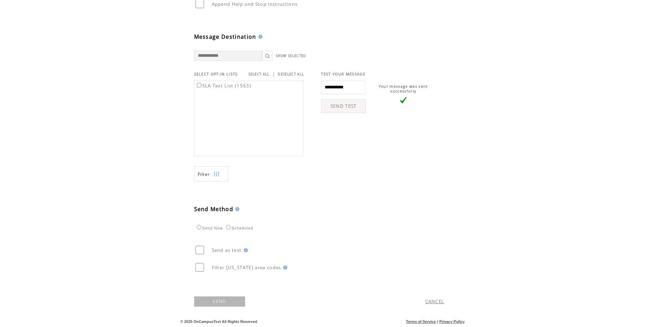  Describe the element at coordinates (225, 37) in the screenshot. I see `span: Message Destination` at that location.